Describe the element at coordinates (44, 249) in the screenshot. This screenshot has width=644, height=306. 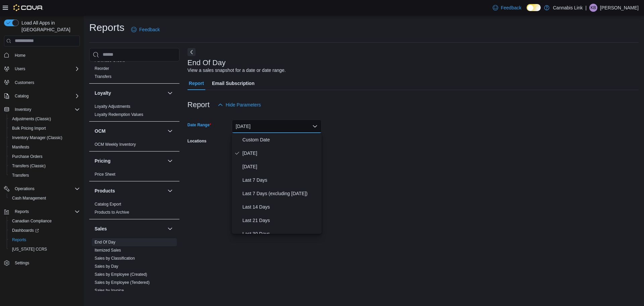
I see `span: Washington CCRS` at that location.